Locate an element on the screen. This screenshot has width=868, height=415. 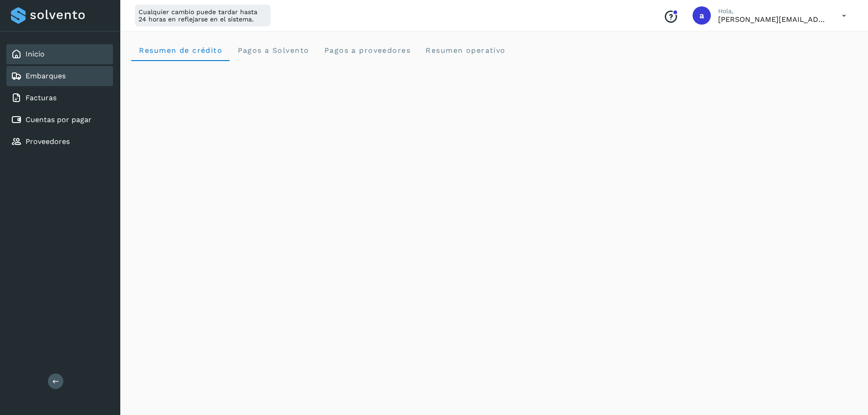
a: Proveedores is located at coordinates (48, 142).